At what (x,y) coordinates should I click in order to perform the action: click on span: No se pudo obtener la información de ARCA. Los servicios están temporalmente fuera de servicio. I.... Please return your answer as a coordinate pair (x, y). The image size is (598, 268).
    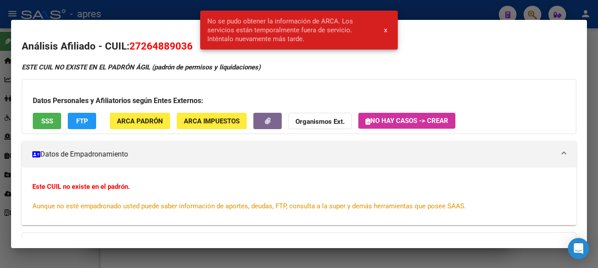
    Looking at the image, I should click on (290, 30).